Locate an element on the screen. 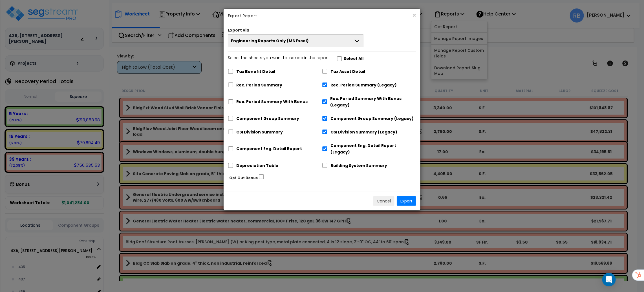 Image resolution: width=644 pixels, height=292 pixels. label: Component Group Summary is located at coordinates (267, 118).